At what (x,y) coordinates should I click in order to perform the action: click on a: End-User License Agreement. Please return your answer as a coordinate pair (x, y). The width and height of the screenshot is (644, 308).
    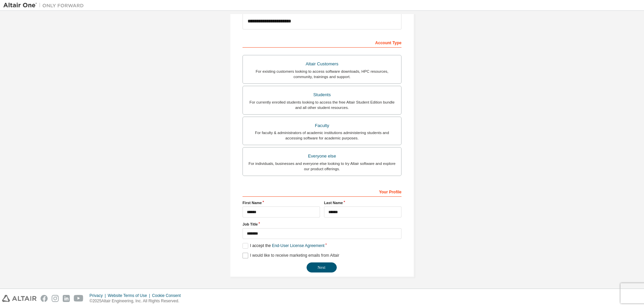
    Looking at the image, I should click on (298, 246).